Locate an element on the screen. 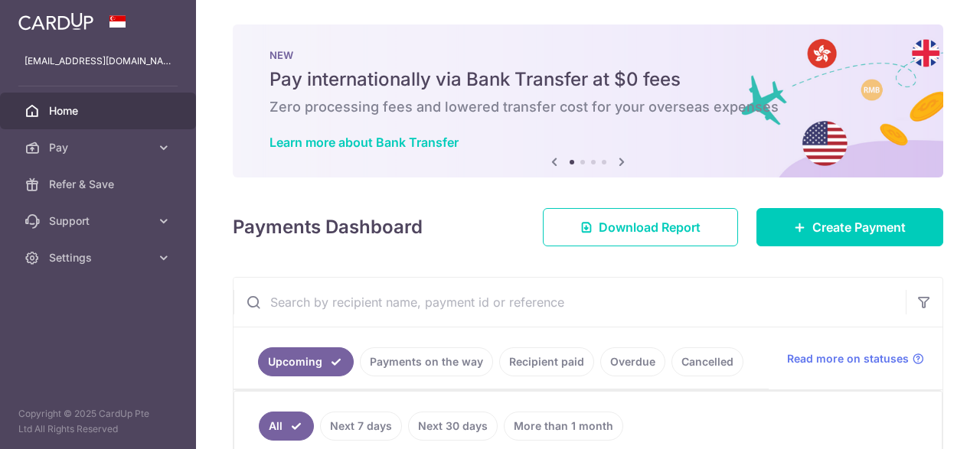 This screenshot has width=980, height=449. h4: Payments Dashboard is located at coordinates (328, 228).